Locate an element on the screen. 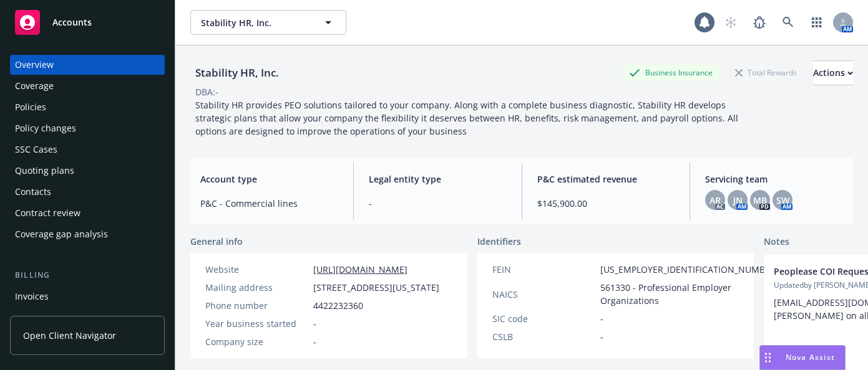 The height and width of the screenshot is (370, 868). div: Invoices is located at coordinates (32, 297).